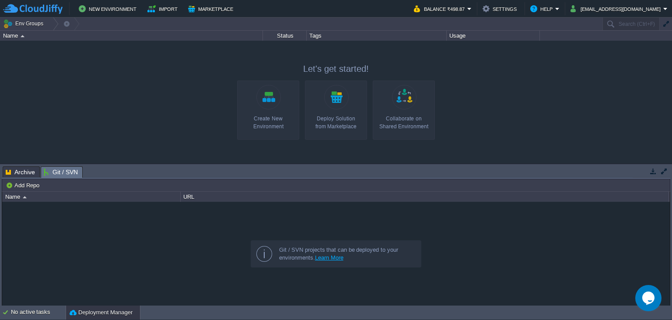 The image size is (672, 320). Describe the element at coordinates (404, 123) in the screenshot. I see `div: Collaborate on Shared Environment` at that location.